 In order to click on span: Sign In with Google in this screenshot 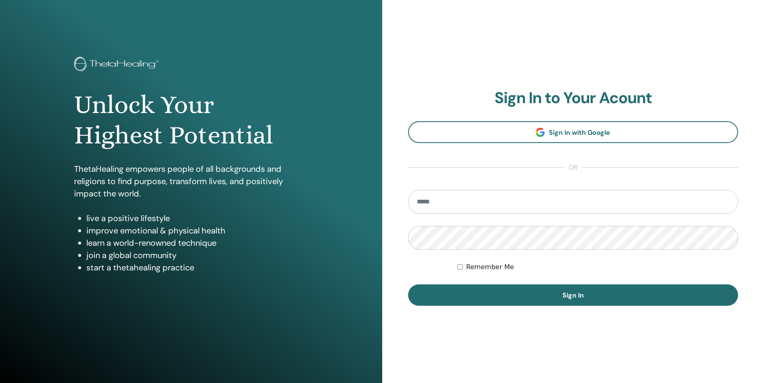, I will do `click(579, 132)`.